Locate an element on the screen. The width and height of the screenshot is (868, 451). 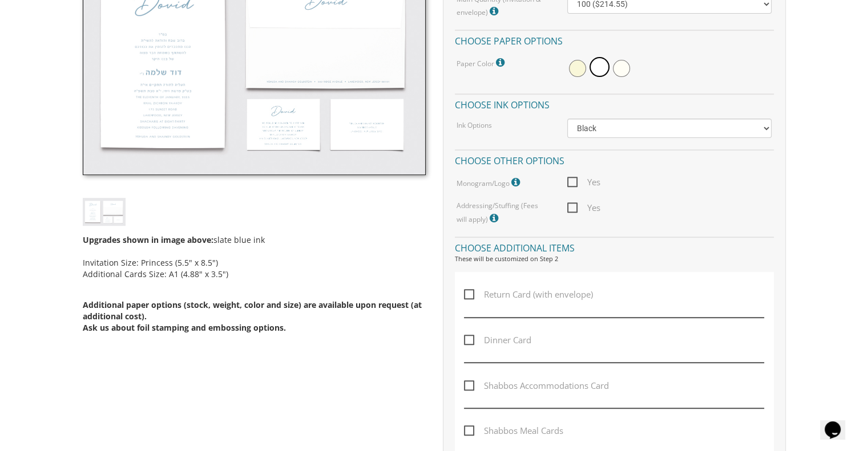
label: Monogram/Logo is located at coordinates (490, 183).